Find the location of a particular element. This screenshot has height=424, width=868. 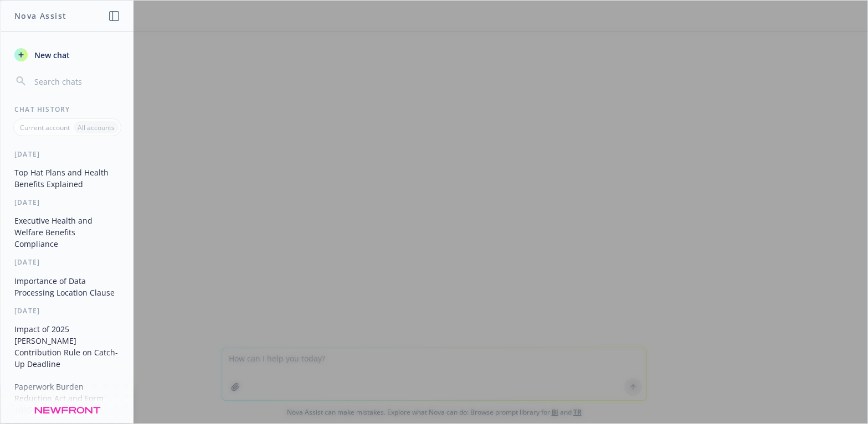

button: Top Hat Plans and Health Benefits Explained is located at coordinates (67, 179).